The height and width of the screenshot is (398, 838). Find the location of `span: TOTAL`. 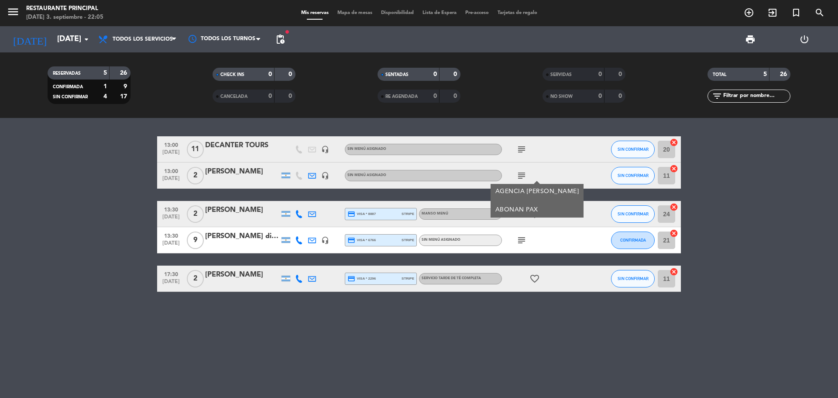

span: TOTAL is located at coordinates (720, 75).